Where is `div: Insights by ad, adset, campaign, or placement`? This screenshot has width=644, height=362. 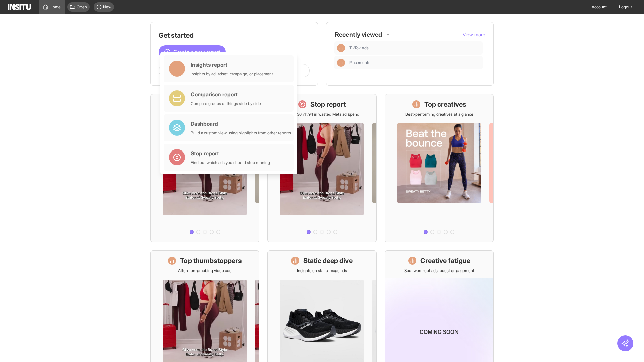
div: Insights by ad, adset, campaign, or placement is located at coordinates (232, 74).